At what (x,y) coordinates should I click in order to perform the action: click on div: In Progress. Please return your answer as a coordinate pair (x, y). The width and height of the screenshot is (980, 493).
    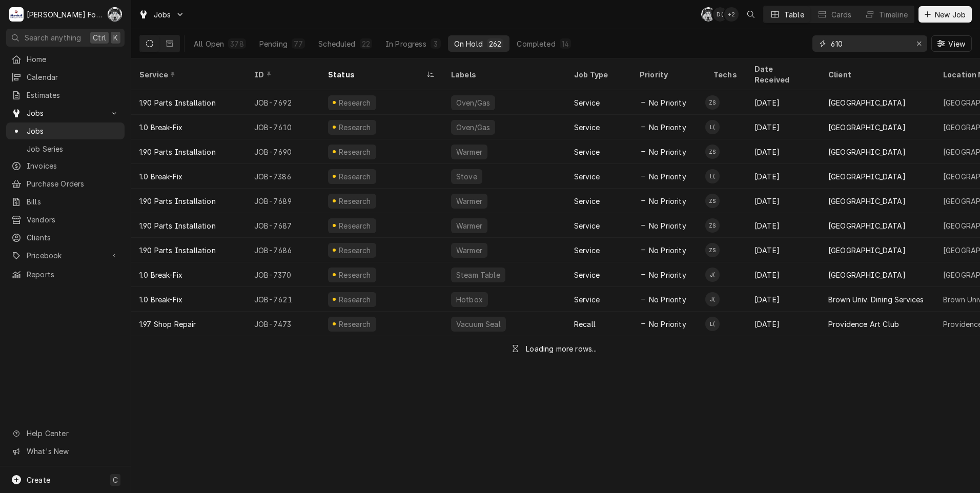
    Looking at the image, I should click on (406, 43).